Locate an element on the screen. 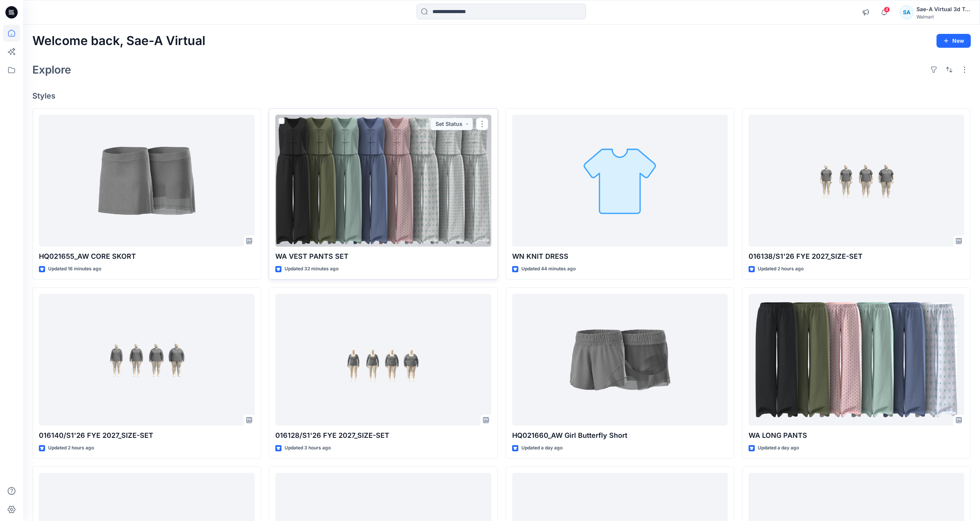  div: Walmart is located at coordinates (943, 16).